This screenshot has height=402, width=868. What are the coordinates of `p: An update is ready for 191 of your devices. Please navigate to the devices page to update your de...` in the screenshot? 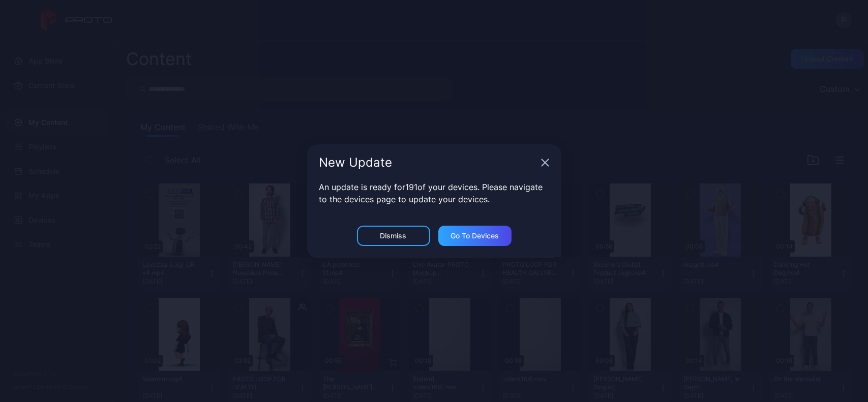 It's located at (434, 193).